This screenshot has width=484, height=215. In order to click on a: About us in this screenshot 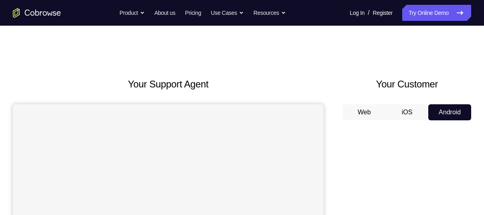, I will do `click(165, 13)`.